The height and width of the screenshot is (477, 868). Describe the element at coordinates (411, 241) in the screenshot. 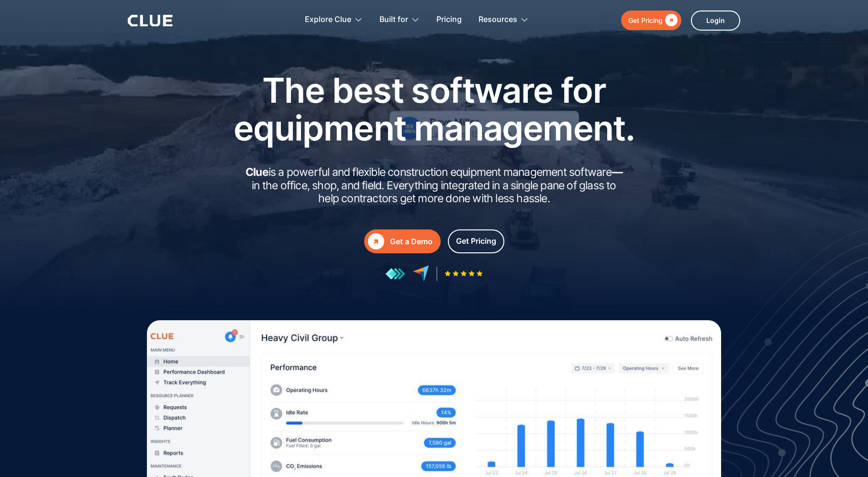

I see `div: Get a Demo` at that location.